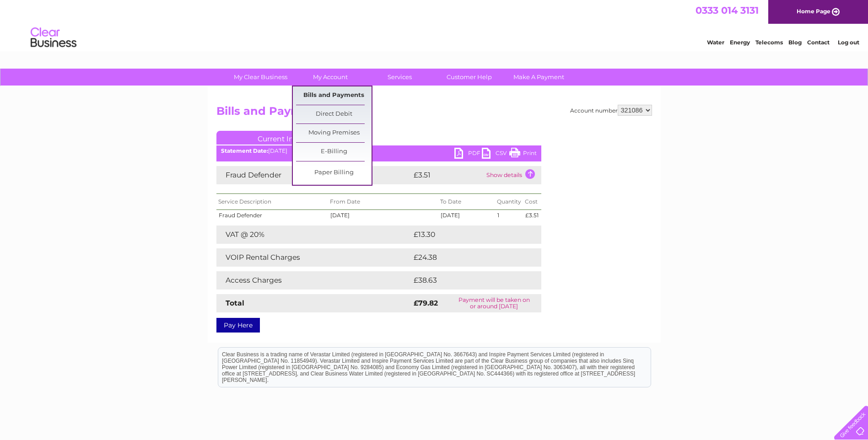 The image size is (868, 440). I want to click on b: Statement Date:, so click(244, 151).